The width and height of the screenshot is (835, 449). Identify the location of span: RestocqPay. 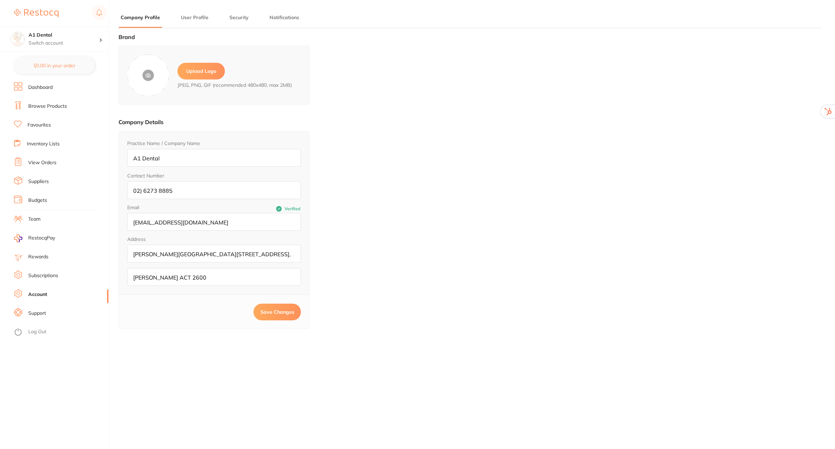
(41, 238).